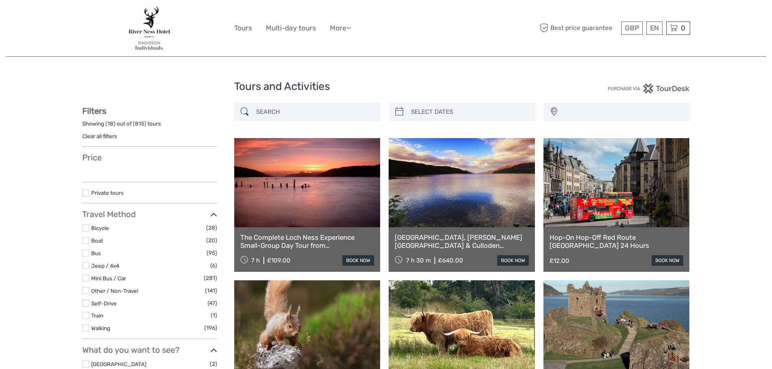  I want to click on span: (2), so click(214, 364).